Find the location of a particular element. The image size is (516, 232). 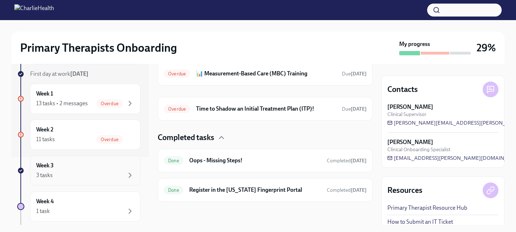

h3: 29% is located at coordinates (487, 48).